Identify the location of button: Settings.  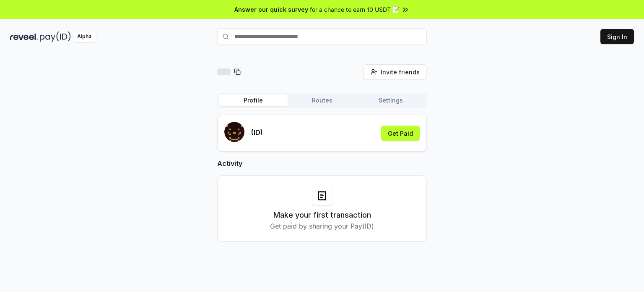
(391, 100).